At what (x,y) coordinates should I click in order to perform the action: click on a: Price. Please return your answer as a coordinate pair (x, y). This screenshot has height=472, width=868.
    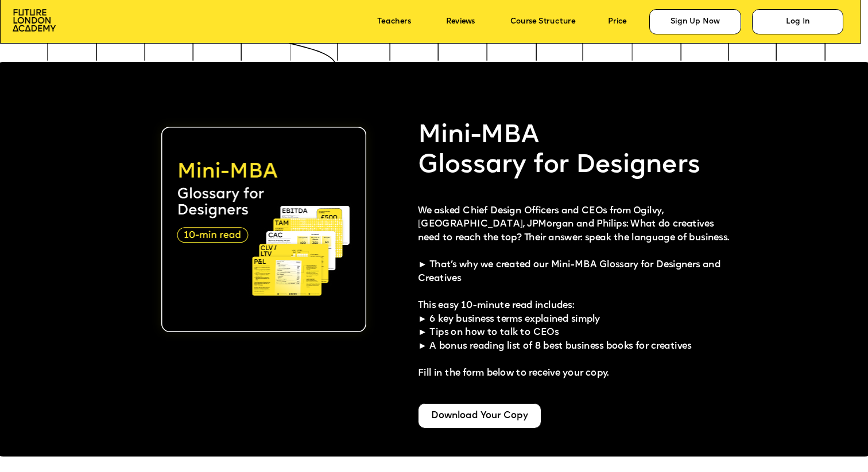
    Looking at the image, I should click on (617, 22).